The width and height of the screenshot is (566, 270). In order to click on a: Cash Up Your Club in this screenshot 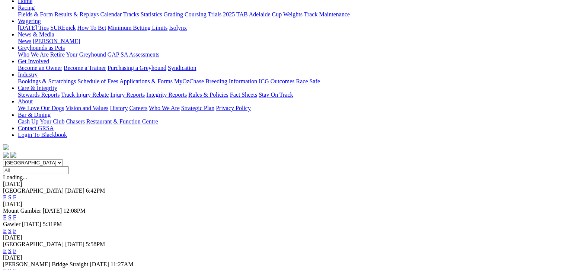, I will do `click(41, 121)`.